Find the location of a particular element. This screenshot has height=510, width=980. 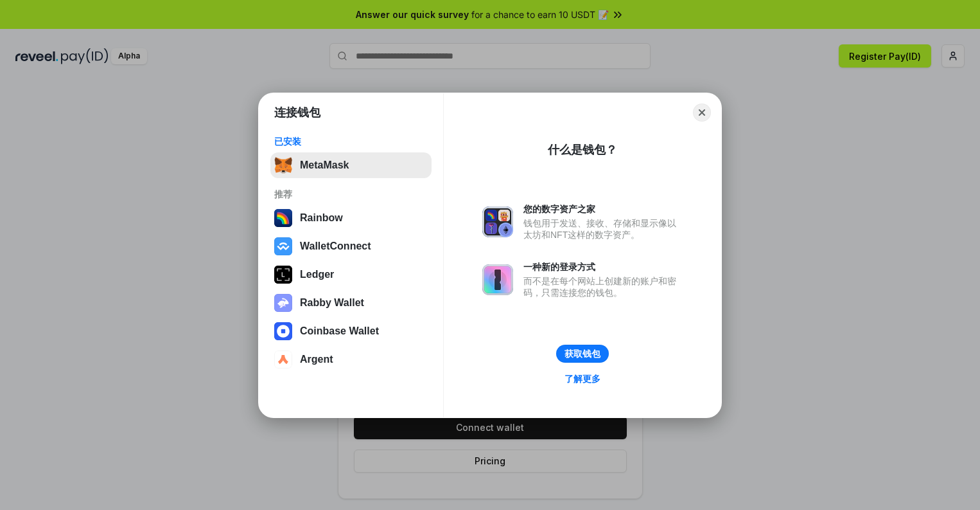

div: 钱包用于发送、接收、存储和显示像以太坊和NFT这样的数字资产。 is located at coordinates (603, 229).